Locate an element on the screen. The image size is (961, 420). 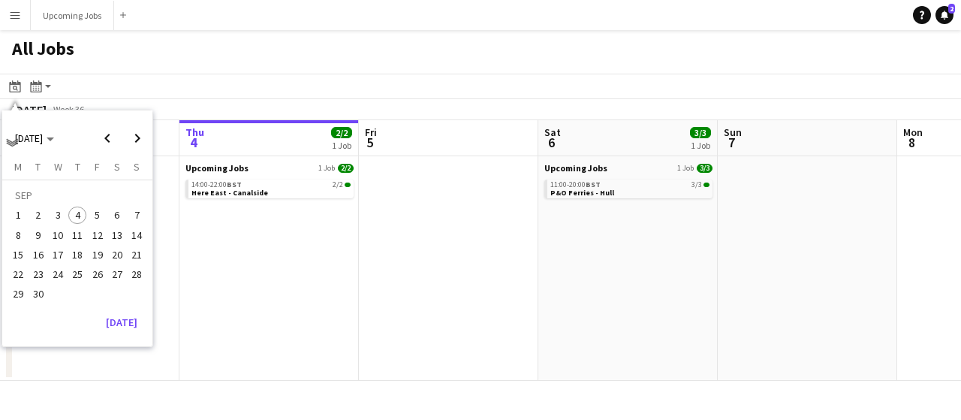
span: P&O Ferries - Hull is located at coordinates (582, 192).